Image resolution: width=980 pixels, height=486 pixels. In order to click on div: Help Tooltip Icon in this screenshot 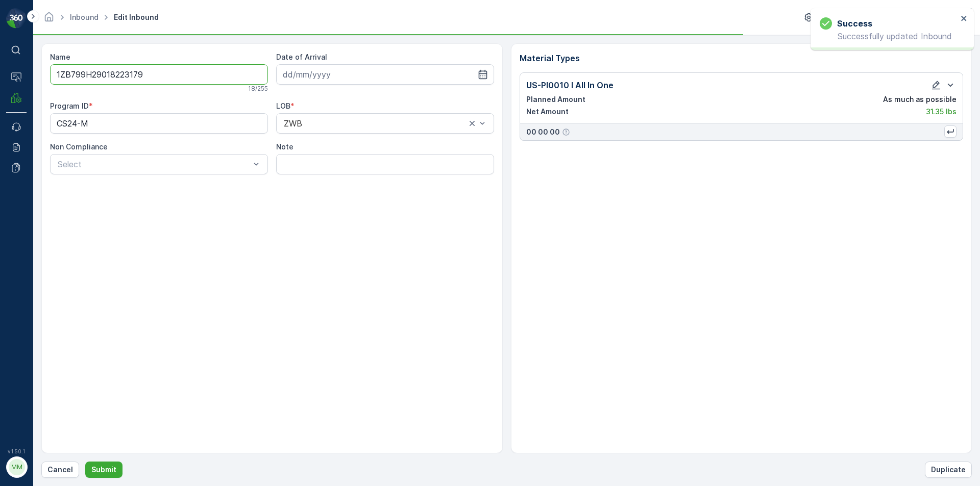, I will do `click(566, 132)`.